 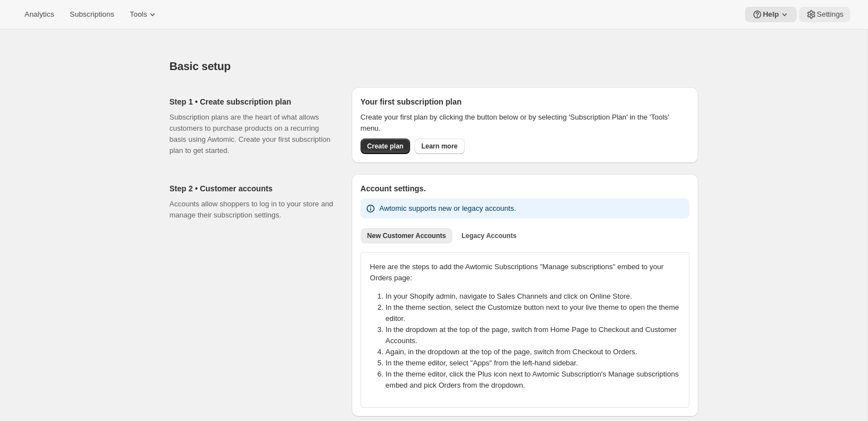 I want to click on button: Legacy Accounts, so click(x=488, y=236).